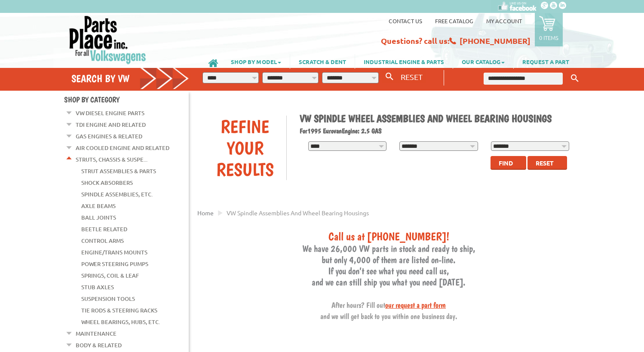 This screenshot has height=352, width=644. What do you see at coordinates (483, 62) in the screenshot?
I see `a: OUR CATALOG` at bounding box center [483, 62].